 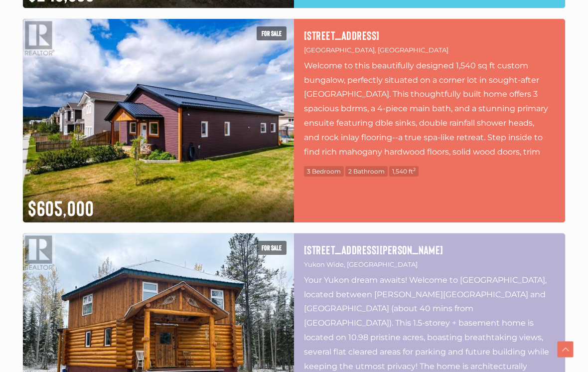 What do you see at coordinates (324, 171) in the screenshot?
I see `span: 3 Bedroom` at bounding box center [324, 171].